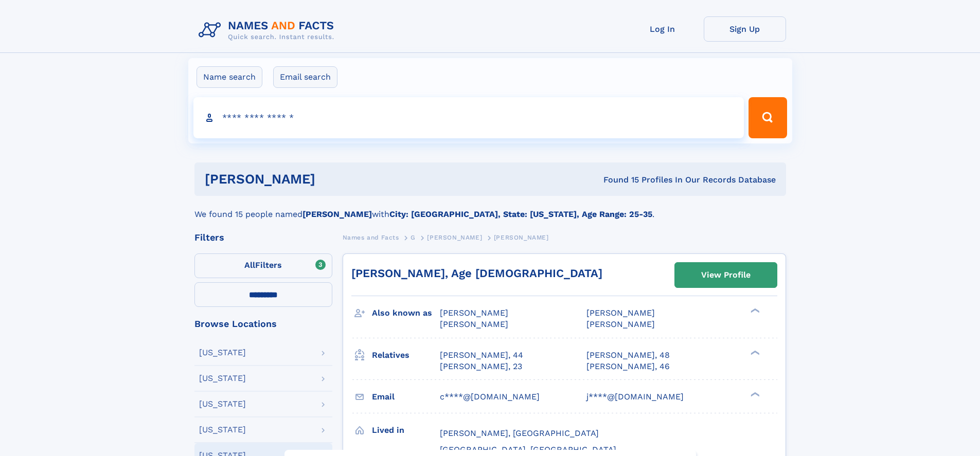 The image size is (980, 456). What do you see at coordinates (469, 118) in the screenshot?
I see `input: search input` at bounding box center [469, 118].